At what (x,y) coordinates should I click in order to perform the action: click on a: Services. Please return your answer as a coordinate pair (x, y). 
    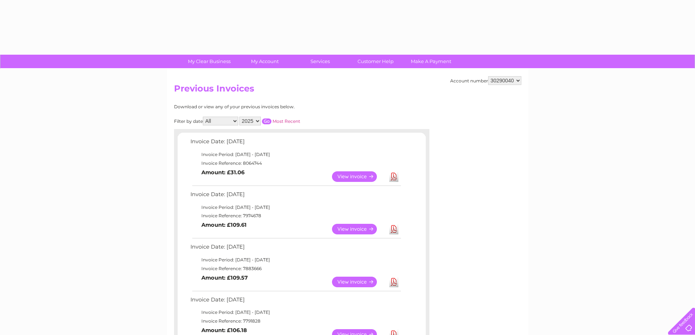
    Looking at the image, I should click on (320, 61).